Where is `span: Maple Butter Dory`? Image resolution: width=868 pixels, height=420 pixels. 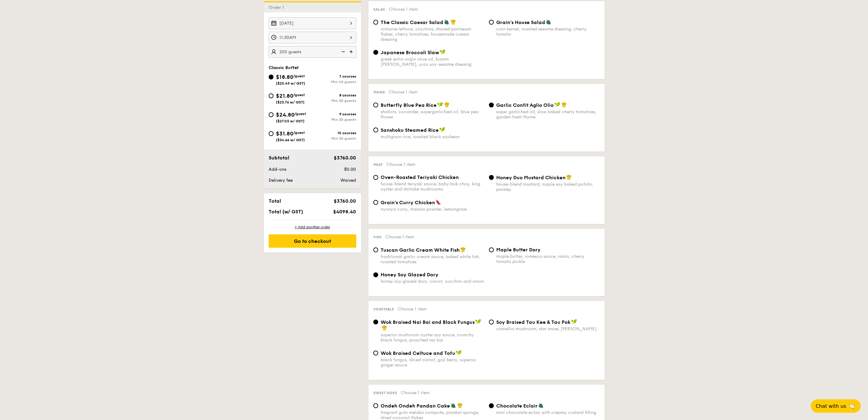 span: Maple Butter Dory is located at coordinates (518, 250).